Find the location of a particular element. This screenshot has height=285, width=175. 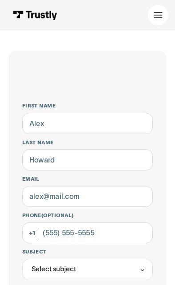

input: Alex is located at coordinates (88, 124).